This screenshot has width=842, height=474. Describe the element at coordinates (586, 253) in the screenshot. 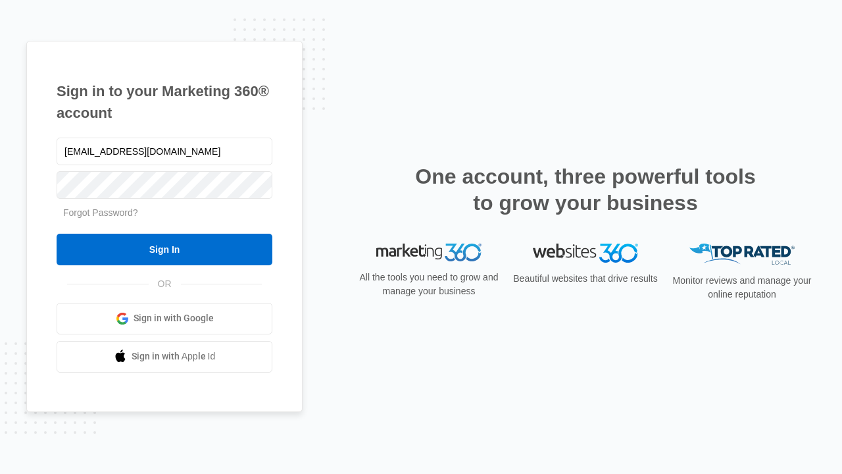

I see `img: Websites 360` at that location.